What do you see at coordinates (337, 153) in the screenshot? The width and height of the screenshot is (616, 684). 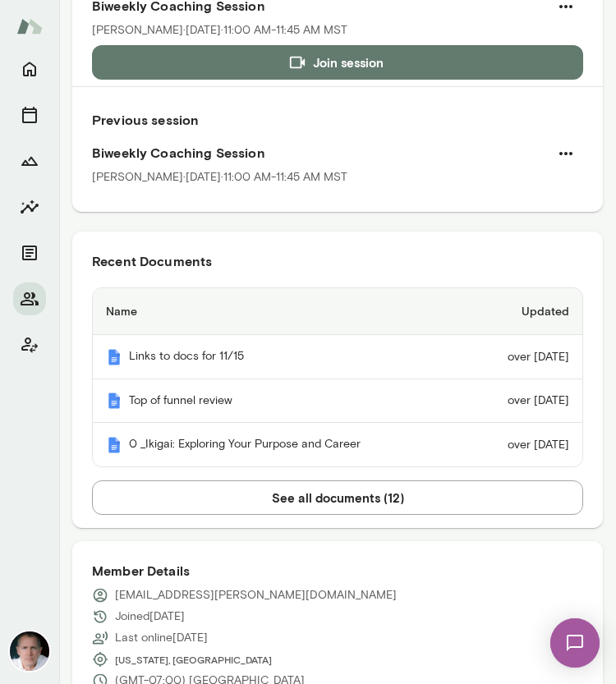 I see `h6: Biweekly Coaching Session` at bounding box center [337, 153].